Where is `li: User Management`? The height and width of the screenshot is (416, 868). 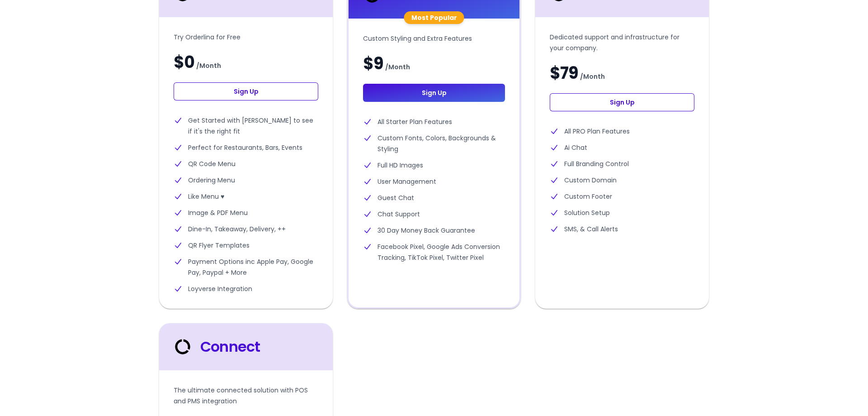 li: User Management is located at coordinates (434, 182).